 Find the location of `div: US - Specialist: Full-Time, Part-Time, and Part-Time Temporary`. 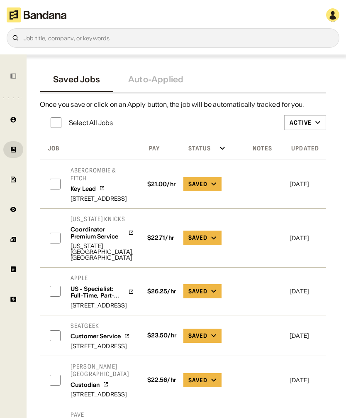

div: US - Specialist: Full-Time, Part-Time, and Part-Time Temporary is located at coordinates (98, 292).